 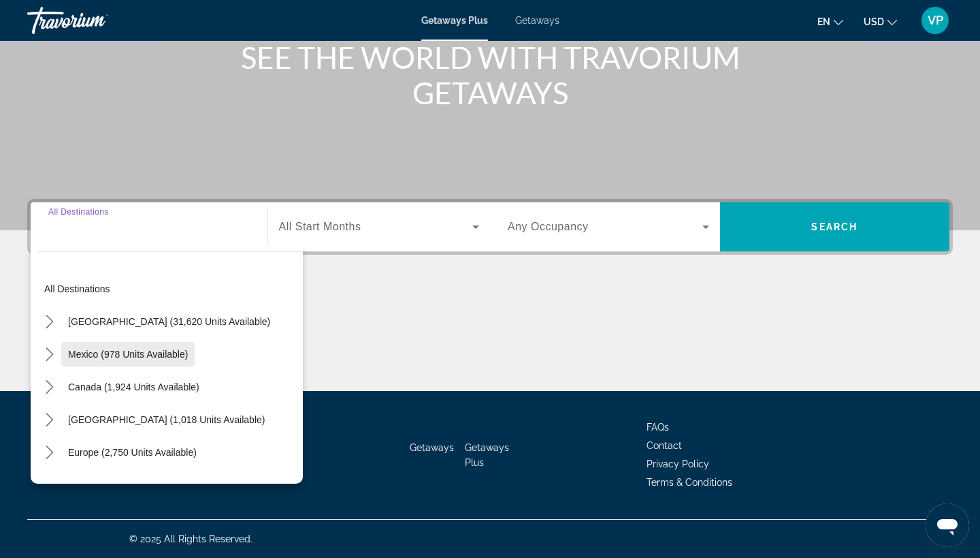 I want to click on button: Select destination: Caribbean & Atlantic Islands (1,018 units available), so click(x=166, y=420).